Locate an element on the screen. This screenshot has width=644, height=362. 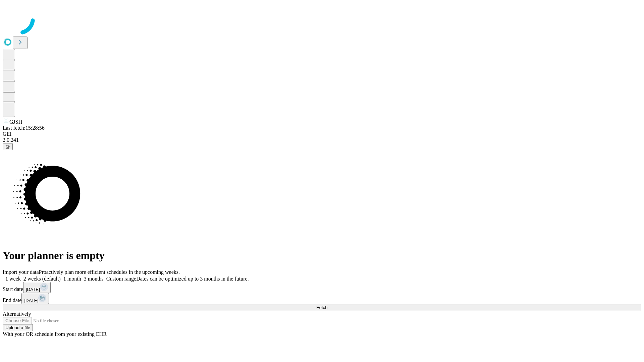
span: Fetch is located at coordinates (322, 307).